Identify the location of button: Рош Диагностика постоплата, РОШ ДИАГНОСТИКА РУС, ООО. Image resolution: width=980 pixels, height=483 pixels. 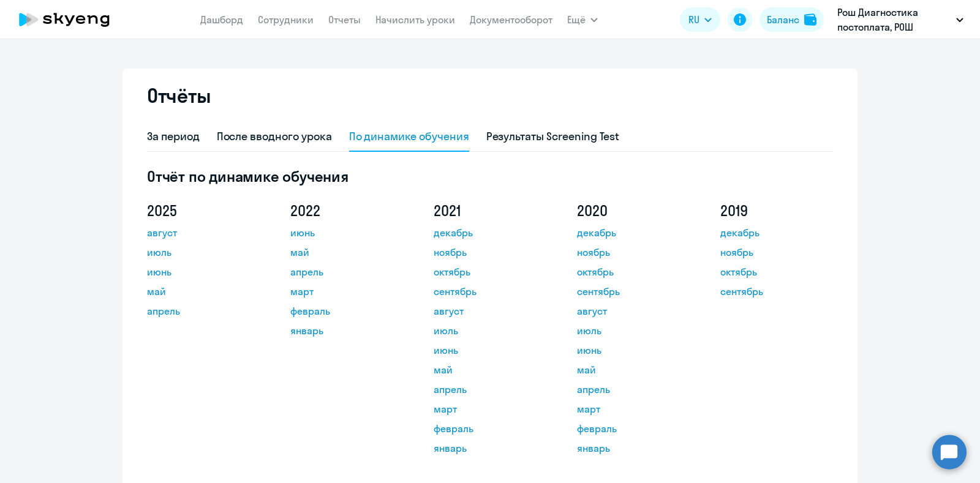
(901, 20).